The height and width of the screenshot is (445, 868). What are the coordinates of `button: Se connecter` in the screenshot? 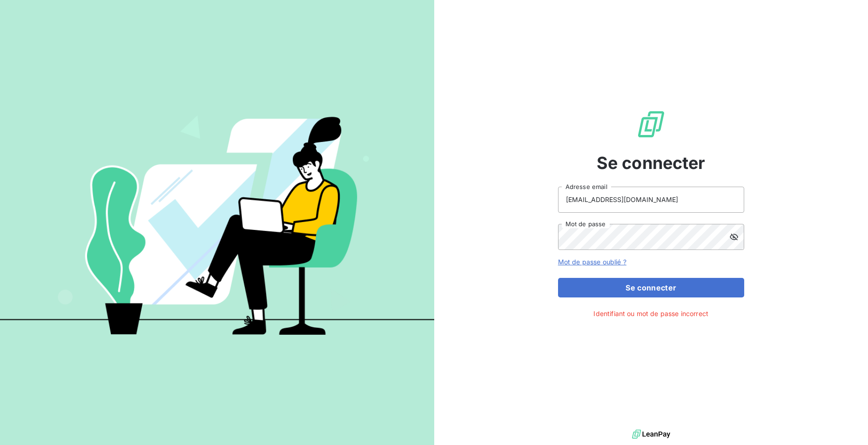 It's located at (651, 288).